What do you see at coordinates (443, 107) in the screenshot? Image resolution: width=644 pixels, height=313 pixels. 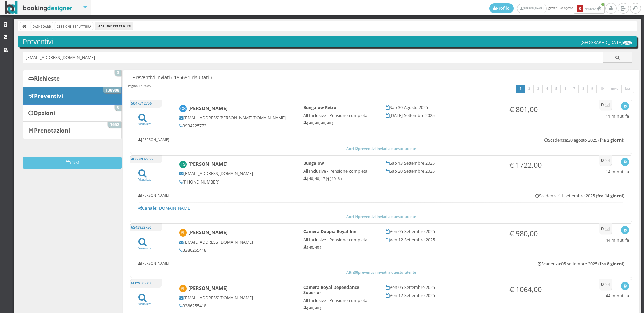 I see `h5: Sab 30 Agosto 2025` at bounding box center [443, 107].